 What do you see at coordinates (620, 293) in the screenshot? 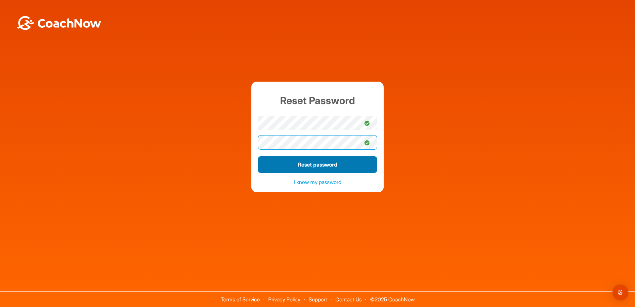
I see `div: Open Intercom Messenger` at bounding box center [620, 293].